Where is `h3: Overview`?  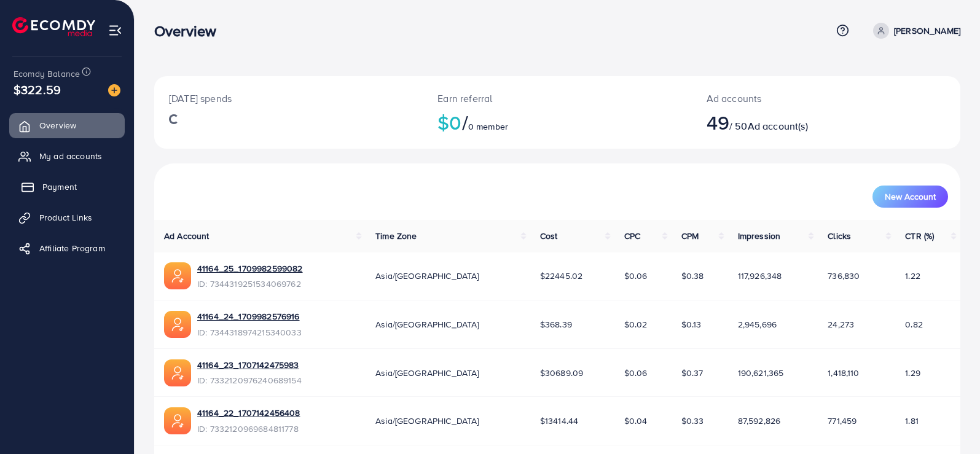 h3: Overview is located at coordinates (190, 31).